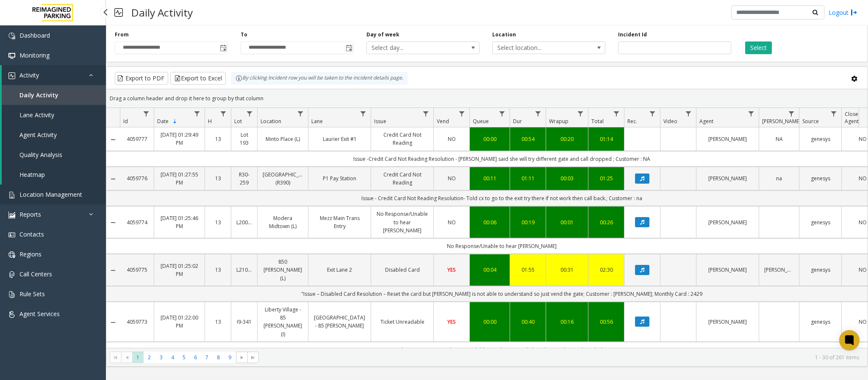 Image resolution: width=868 pixels, height=380 pixels. What do you see at coordinates (138, 357) in the screenshot?
I see `span: Page 1` at bounding box center [138, 357].